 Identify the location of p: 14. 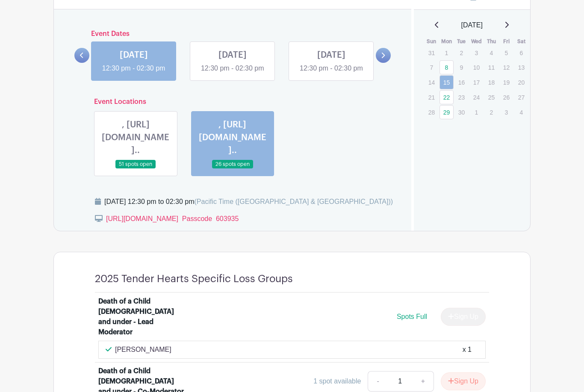
(432, 82).